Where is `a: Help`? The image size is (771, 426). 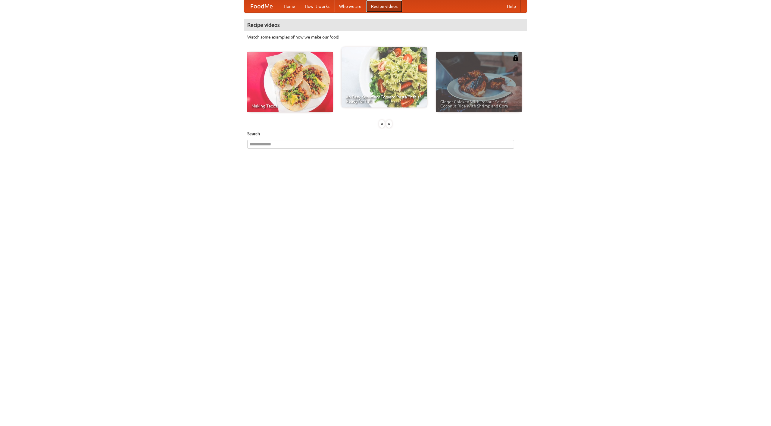 a: Help is located at coordinates (511, 6).